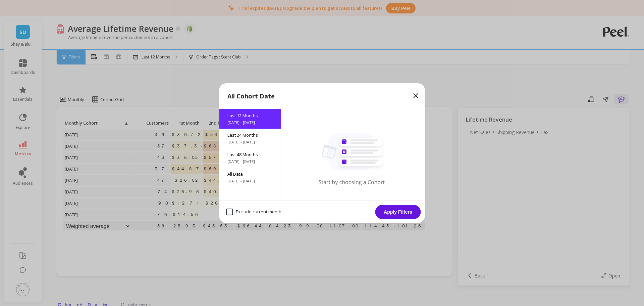 The height and width of the screenshot is (306, 644). Describe the element at coordinates (254, 212) in the screenshot. I see `span: Exclude current month` at that location.